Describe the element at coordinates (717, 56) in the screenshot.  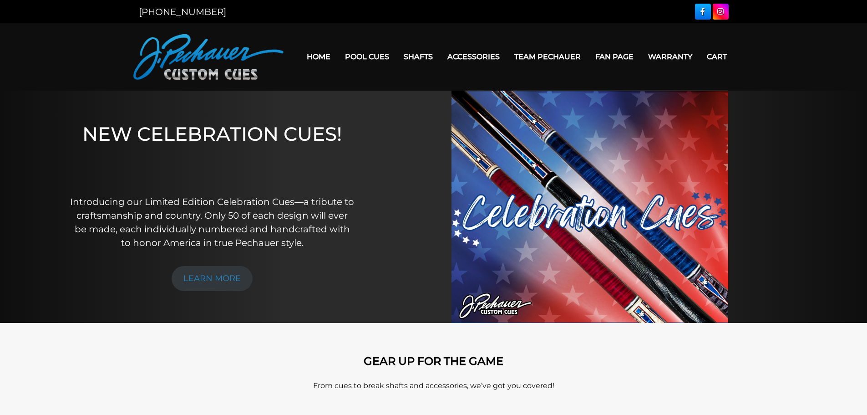
I see `a: Cart` at that location.